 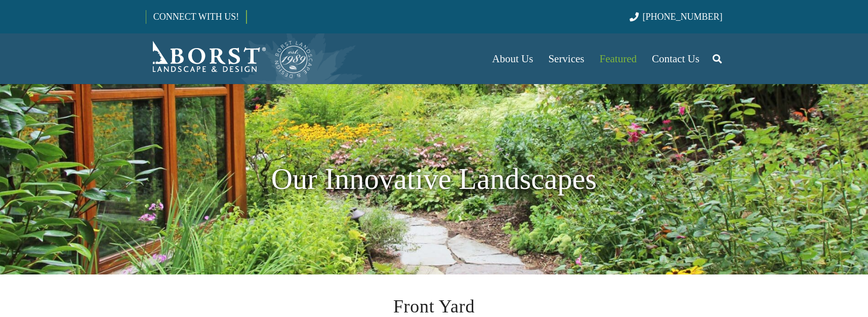 What do you see at coordinates (676, 59) in the screenshot?
I see `a: Contact Us` at bounding box center [676, 59].